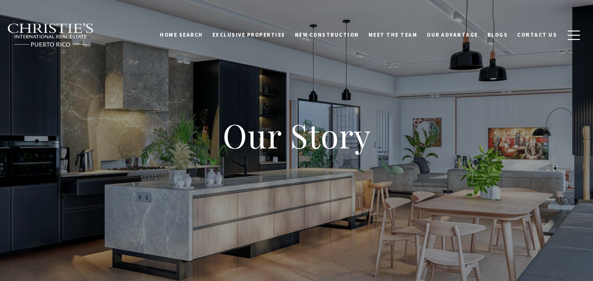  I want to click on img: Christie's International Real Estate black text logo, so click(51, 35).